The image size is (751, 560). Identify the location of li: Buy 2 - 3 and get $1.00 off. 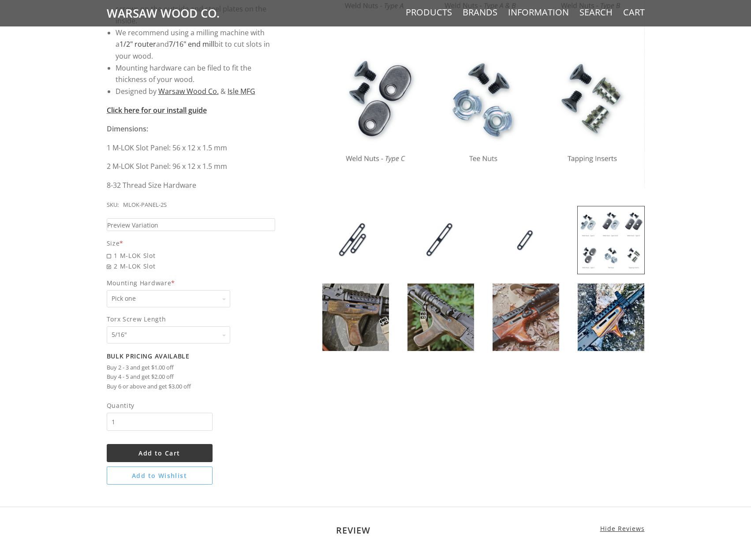
(191, 368).